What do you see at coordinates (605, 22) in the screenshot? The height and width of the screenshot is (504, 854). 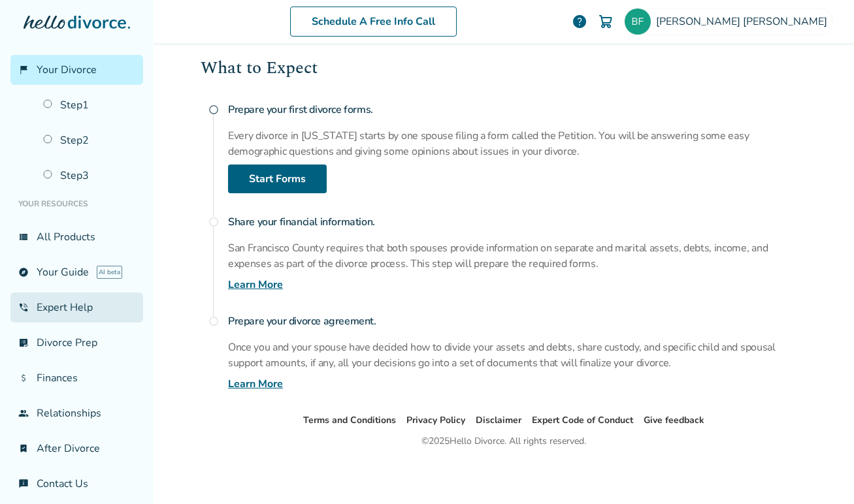 I see `img: Cart` at bounding box center [605, 22].